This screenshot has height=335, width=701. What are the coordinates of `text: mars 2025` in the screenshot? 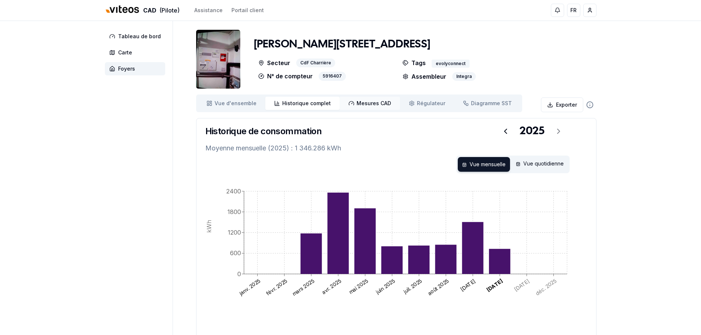 It's located at (303, 287).